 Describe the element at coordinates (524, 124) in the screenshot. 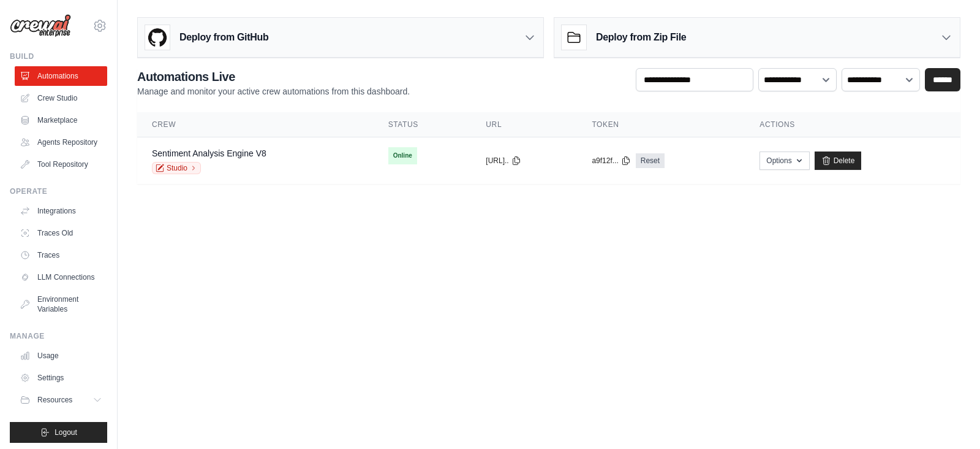

I see `th: URL` at that location.